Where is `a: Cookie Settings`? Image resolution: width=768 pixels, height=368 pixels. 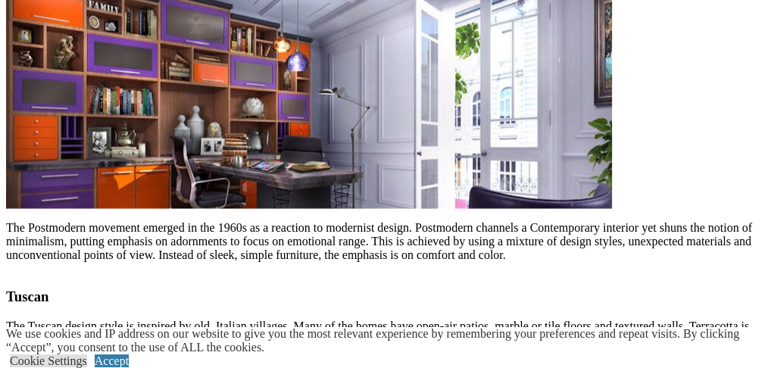 a: Cookie Settings is located at coordinates (48, 360).